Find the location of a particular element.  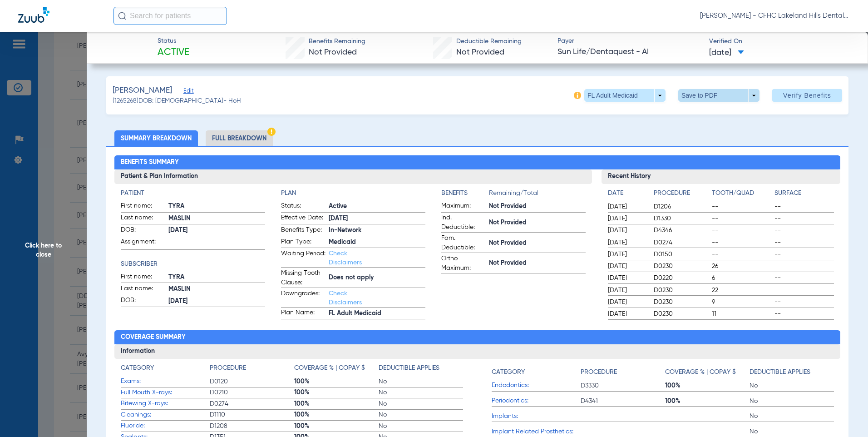

app-breakdown-title: Surface is located at coordinates (804, 195).